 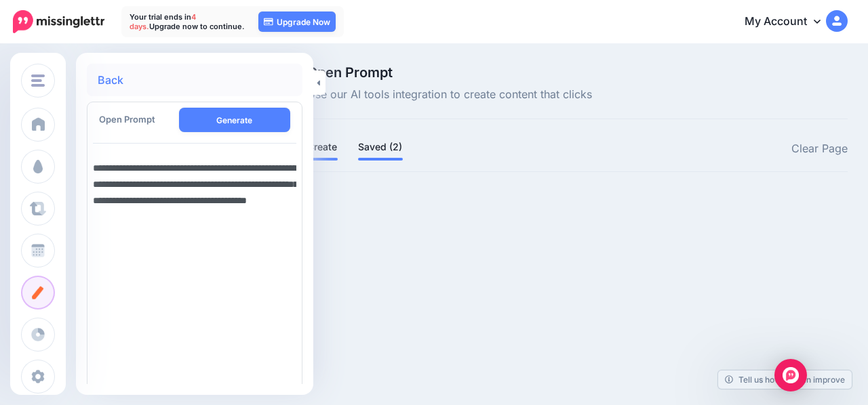 I want to click on p: Your trial ends in Upgrade now to continue., so click(x=187, y=22).